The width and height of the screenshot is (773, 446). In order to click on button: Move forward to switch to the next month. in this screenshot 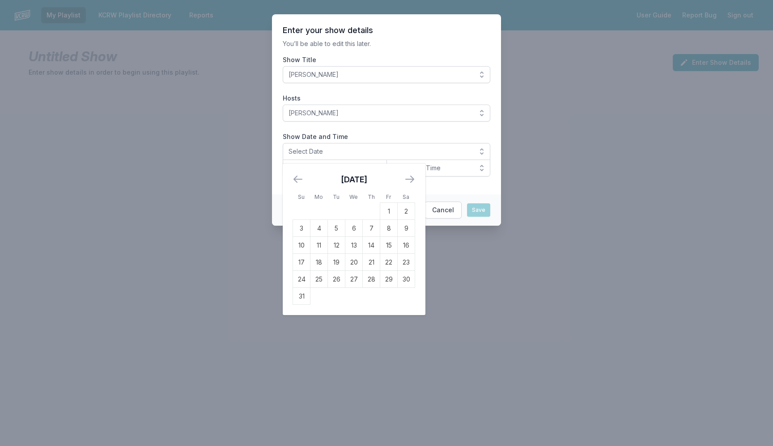, I will do `click(410, 179)`.